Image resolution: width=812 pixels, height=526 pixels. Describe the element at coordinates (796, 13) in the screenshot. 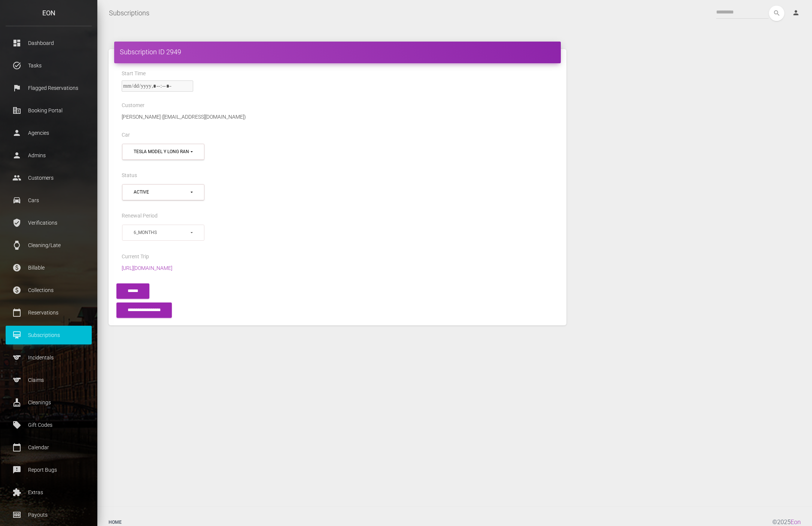

I see `a: person` at that location.